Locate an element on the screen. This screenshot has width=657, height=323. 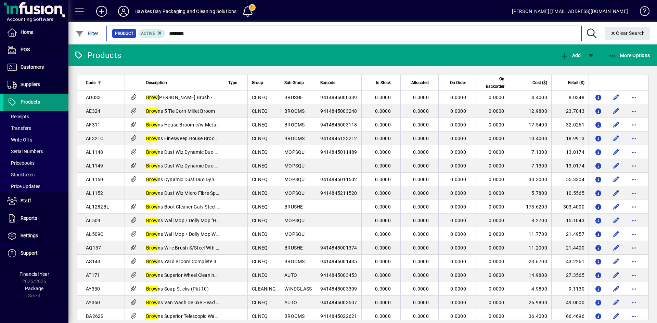
span: AL1282BL is located at coordinates (97, 207).